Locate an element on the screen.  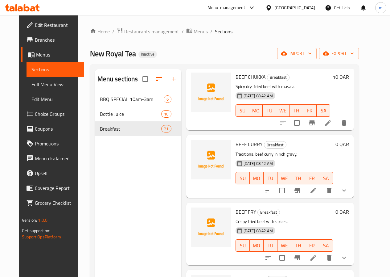
span: Coupons is located at coordinates (57, 129).